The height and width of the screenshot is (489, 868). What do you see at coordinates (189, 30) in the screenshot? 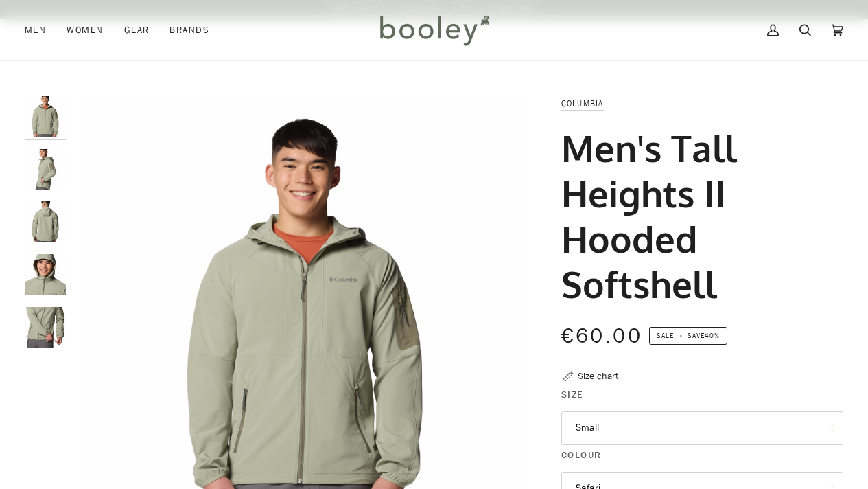
I see `span: Brands` at bounding box center [189, 30].